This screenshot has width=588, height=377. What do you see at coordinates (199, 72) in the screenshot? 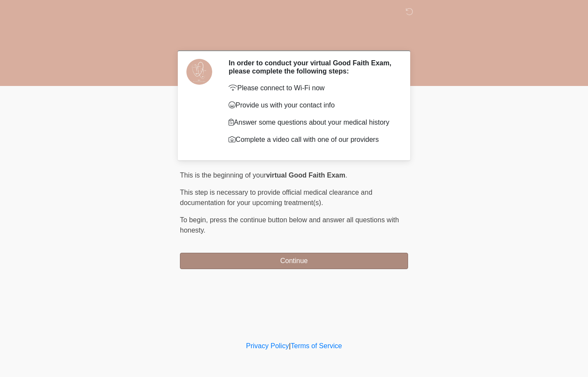
I see `img: Agent Avatar` at bounding box center [199, 72].